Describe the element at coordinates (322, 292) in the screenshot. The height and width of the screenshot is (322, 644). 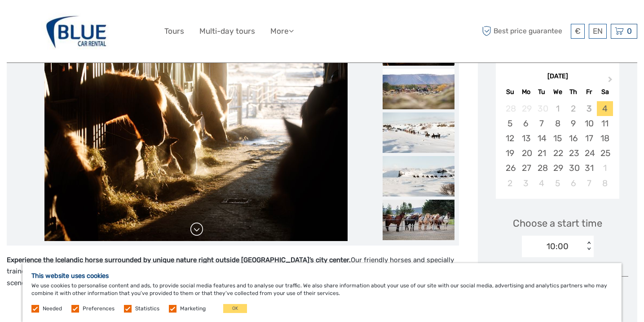
I see `div: We use cookies to personalise content and ads, to provide social media features and to analyse ou...` at that location.